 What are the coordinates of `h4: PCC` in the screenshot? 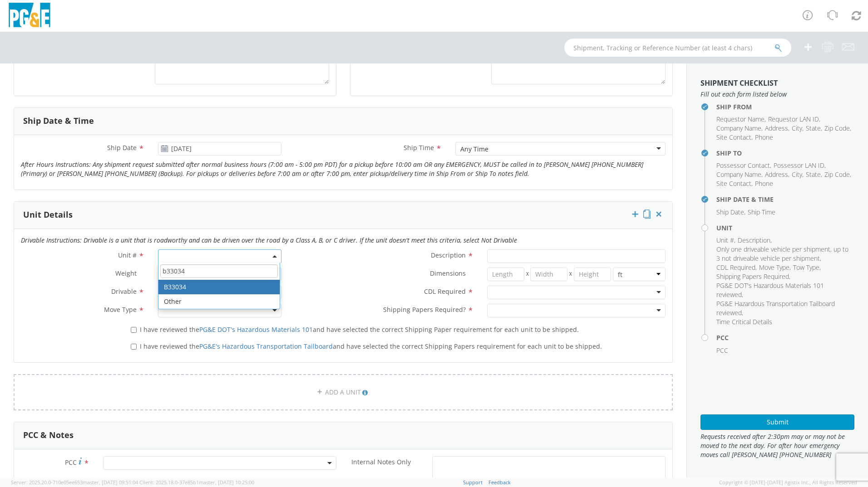 It's located at (785, 337).